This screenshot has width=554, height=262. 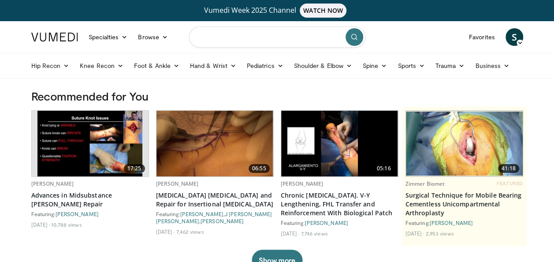 What do you see at coordinates (213, 66) in the screenshot?
I see `a: Hand & Wrist` at bounding box center [213, 66].